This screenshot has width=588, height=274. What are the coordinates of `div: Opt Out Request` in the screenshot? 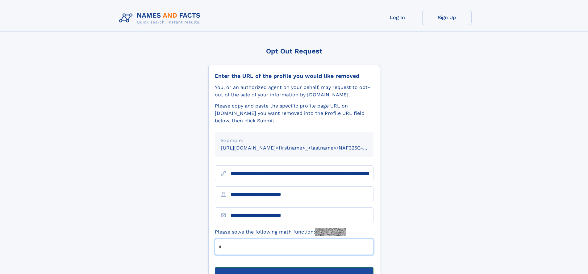 It's located at (294, 51).